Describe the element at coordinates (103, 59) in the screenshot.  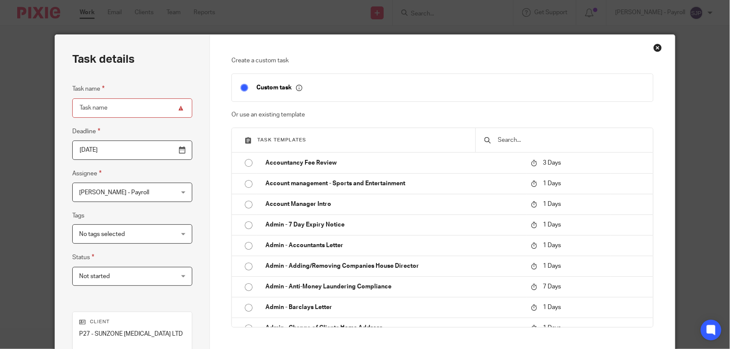
I see `h2: Task details` at that location.